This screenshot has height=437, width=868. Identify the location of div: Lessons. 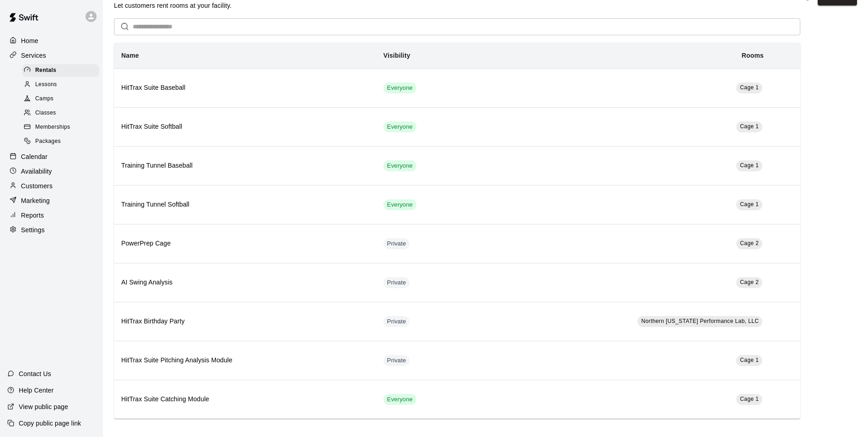
(61, 85).